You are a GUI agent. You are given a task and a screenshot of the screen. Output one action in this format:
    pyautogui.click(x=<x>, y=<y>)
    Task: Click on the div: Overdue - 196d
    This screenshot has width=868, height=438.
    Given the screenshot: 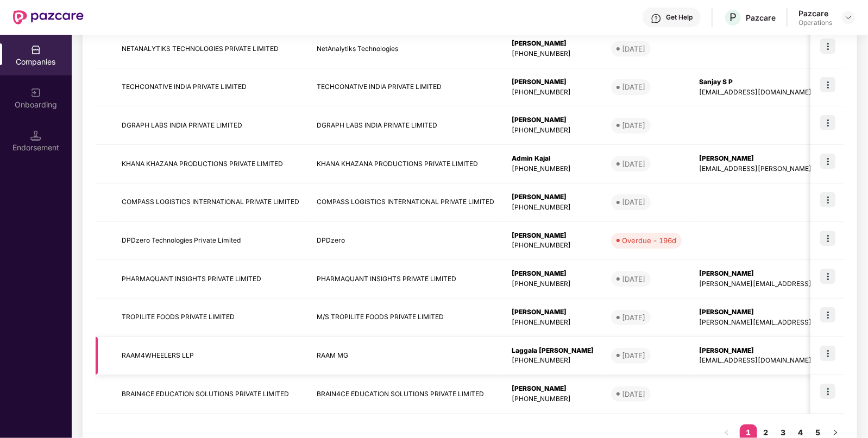 What is the action you would take?
    pyautogui.click(x=649, y=240)
    